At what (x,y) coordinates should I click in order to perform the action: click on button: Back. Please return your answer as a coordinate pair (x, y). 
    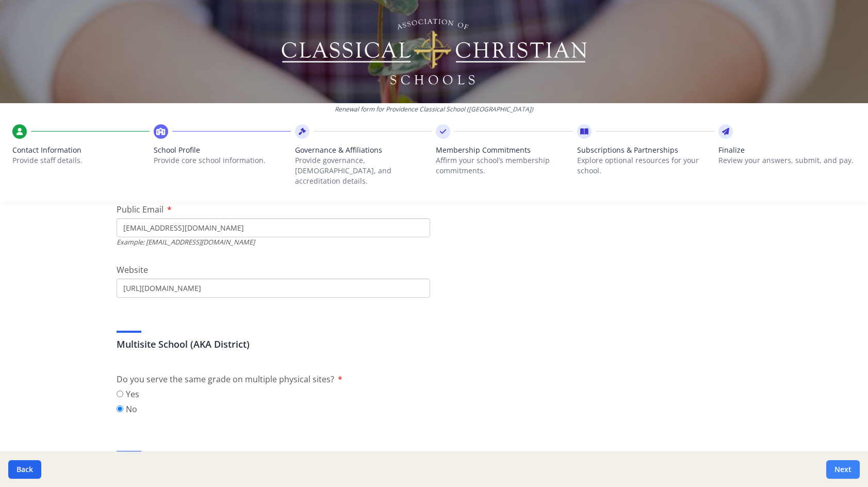
    Looking at the image, I should click on (25, 469).